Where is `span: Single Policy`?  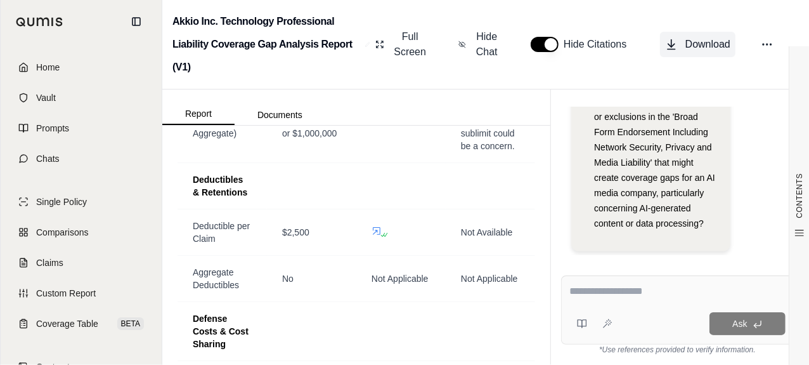
span: Single Policy is located at coordinates (62, 202).